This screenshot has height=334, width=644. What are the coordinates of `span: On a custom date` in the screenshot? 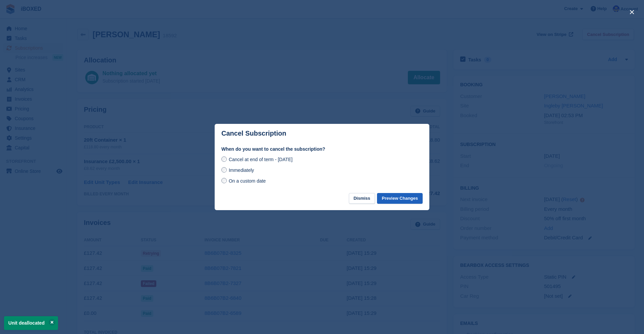 It's located at (247, 181).